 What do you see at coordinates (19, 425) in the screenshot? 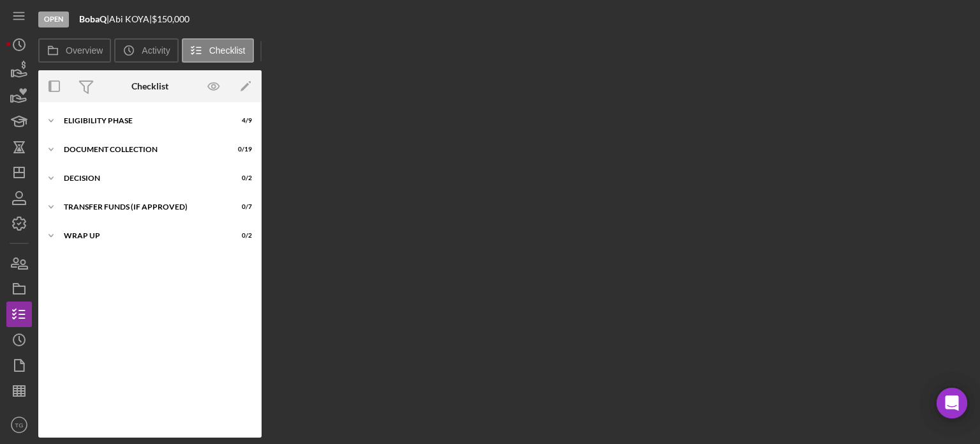
I see `button: TG` at bounding box center [19, 425].